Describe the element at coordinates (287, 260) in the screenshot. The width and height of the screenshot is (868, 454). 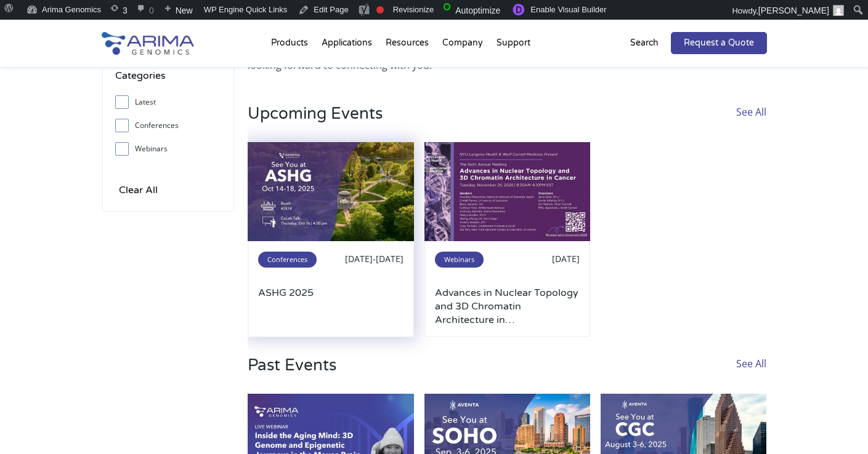
I see `span: Conferences` at that location.